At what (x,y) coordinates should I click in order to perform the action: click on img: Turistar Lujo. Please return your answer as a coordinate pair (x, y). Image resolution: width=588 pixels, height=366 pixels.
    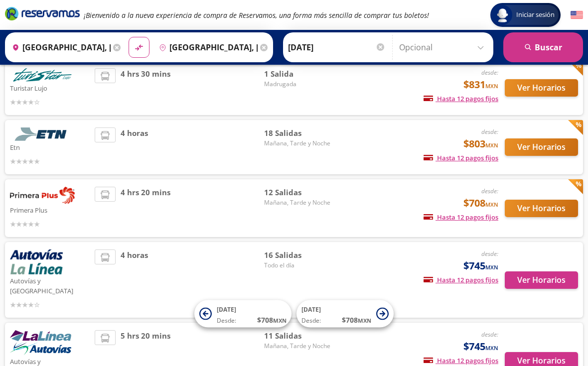
    Looking at the image, I should click on (43, 75).